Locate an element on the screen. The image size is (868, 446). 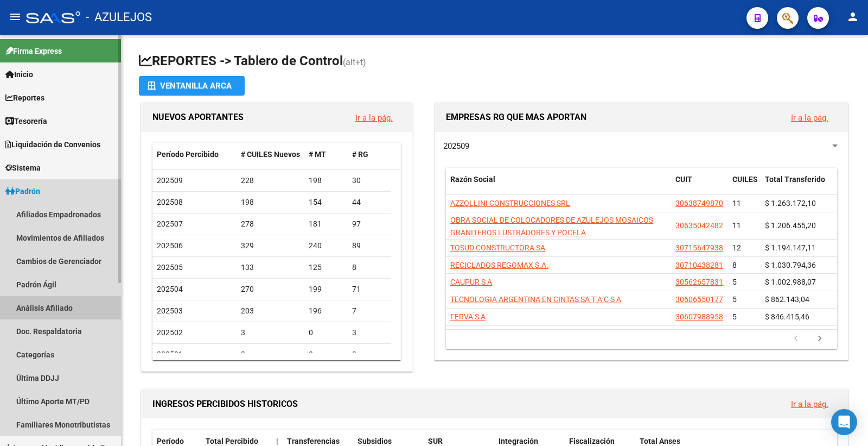
span: Razón Social is located at coordinates (473, 180).